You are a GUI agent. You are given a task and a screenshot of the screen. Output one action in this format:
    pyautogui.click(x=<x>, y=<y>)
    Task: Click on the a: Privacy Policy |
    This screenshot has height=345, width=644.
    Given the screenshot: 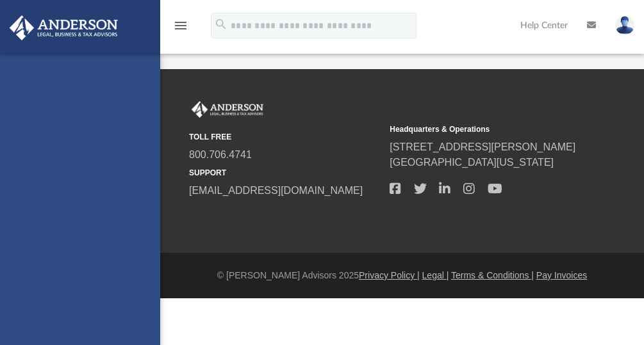 What is the action you would take?
    pyautogui.click(x=389, y=275)
    